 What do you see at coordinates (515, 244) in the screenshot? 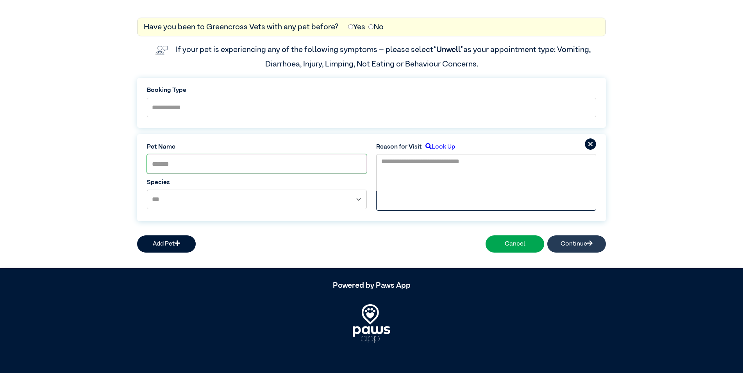
I see `button: Cancel` at bounding box center [515, 244].